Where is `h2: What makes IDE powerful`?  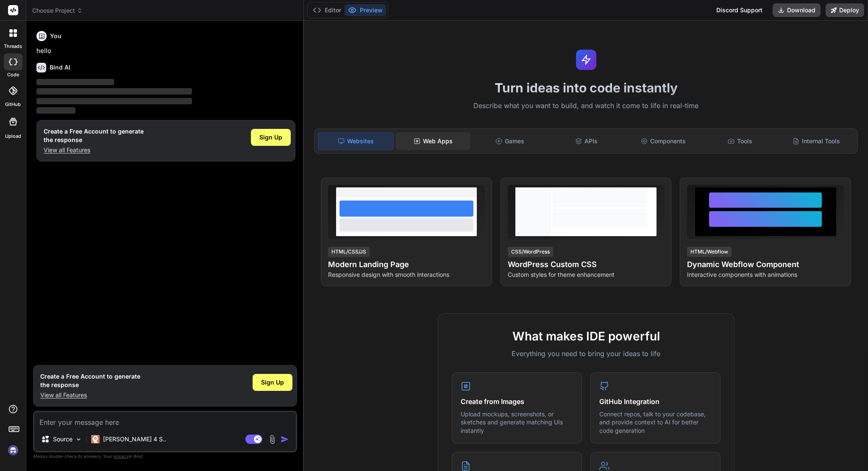
h2: What makes IDE powerful is located at coordinates (587, 337).